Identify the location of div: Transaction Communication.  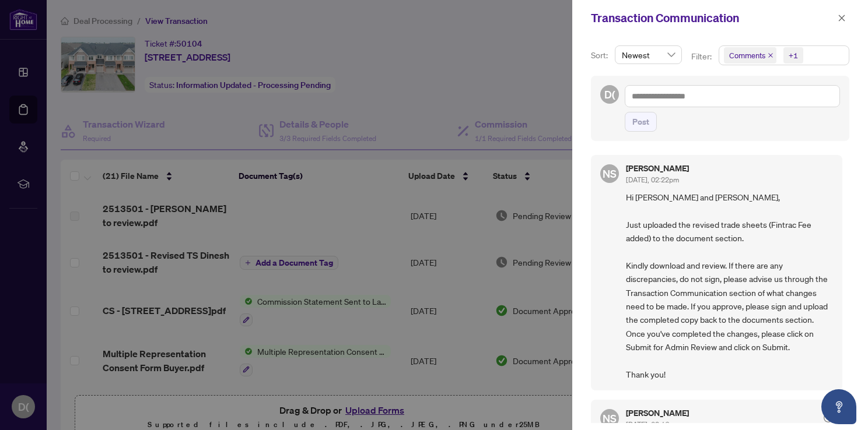
(713, 18).